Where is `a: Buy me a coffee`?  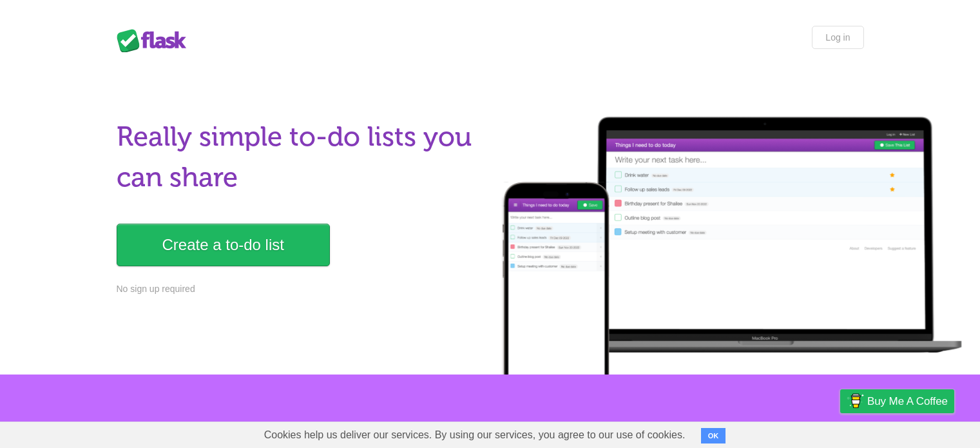 a: Buy me a coffee is located at coordinates (897, 401).